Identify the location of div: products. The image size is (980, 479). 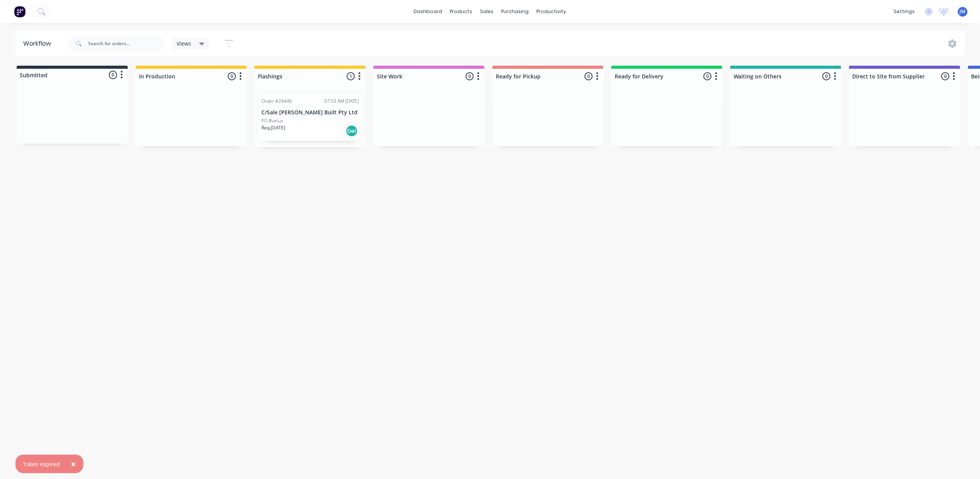
(461, 11).